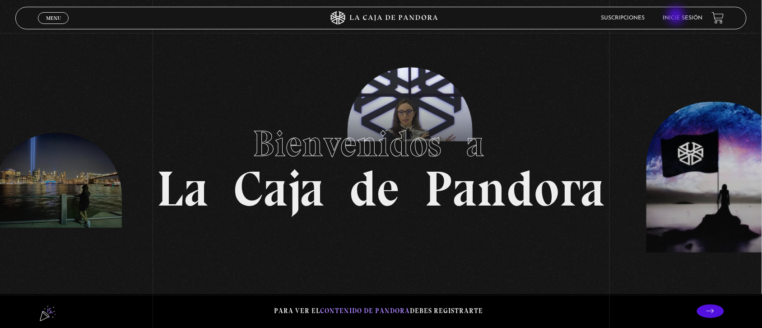  I want to click on p: Para ver el debes registrarte, so click(379, 310).